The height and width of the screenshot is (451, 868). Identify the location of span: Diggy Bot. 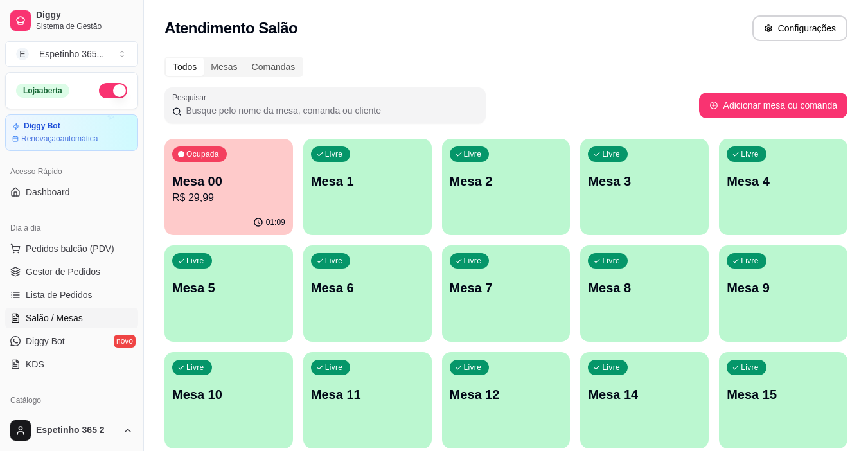
(45, 341).